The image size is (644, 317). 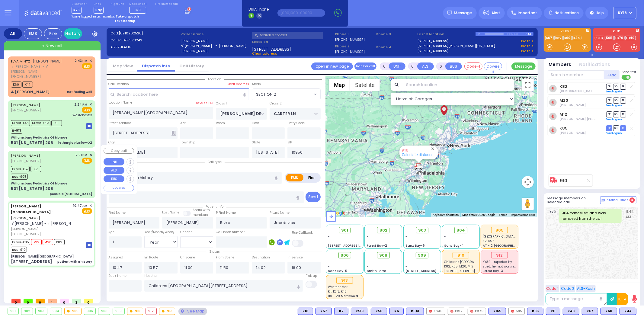 I want to click on span: K2, so click(x=36, y=169).